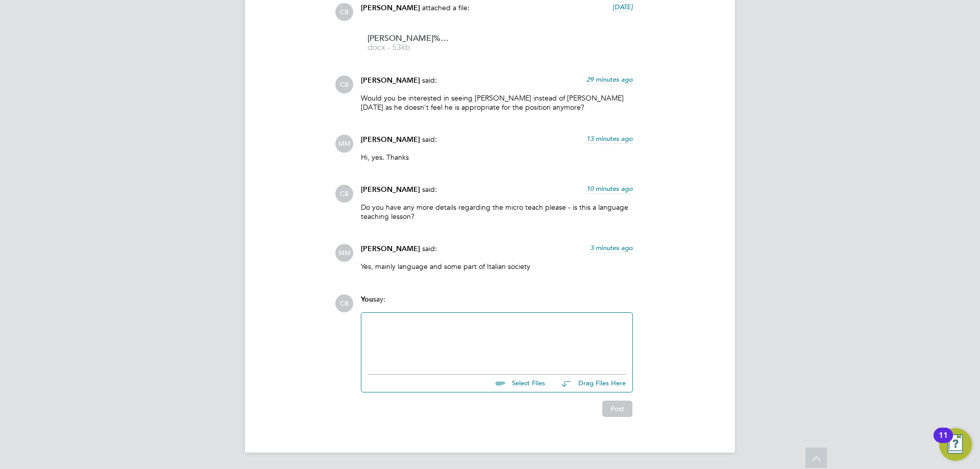 This screenshot has height=469, width=980. Describe the element at coordinates (617, 409) in the screenshot. I see `button: Post` at that location.